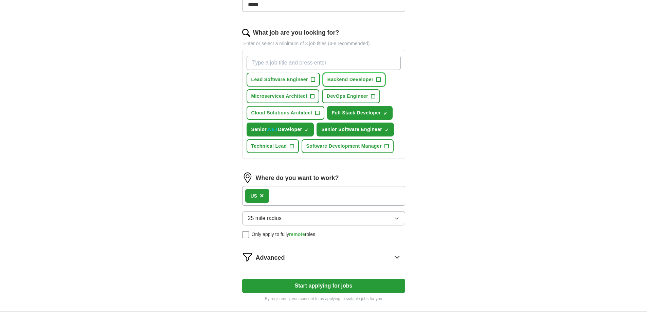 The image size is (647, 312). Describe the element at coordinates (282, 113) in the screenshot. I see `span: Cloud Solutions Architect` at that location.